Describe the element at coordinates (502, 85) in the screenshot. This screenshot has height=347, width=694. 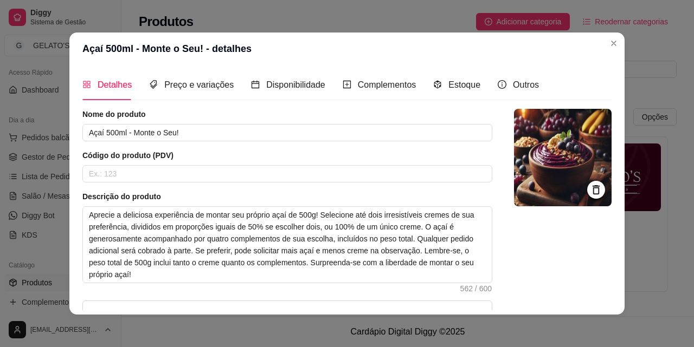
I see `span: info-circle` at that location.